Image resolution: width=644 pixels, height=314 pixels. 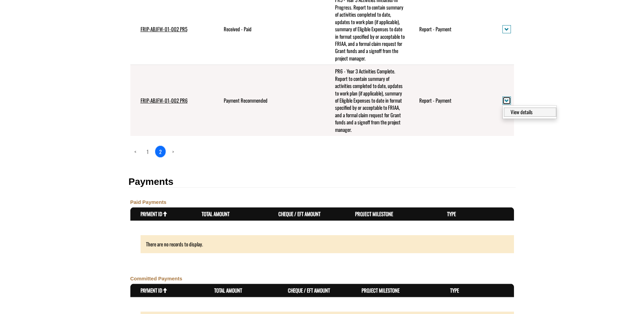 What do you see at coordinates (451, 101) in the screenshot?
I see `td: Report - Payment` at bounding box center [451, 101].